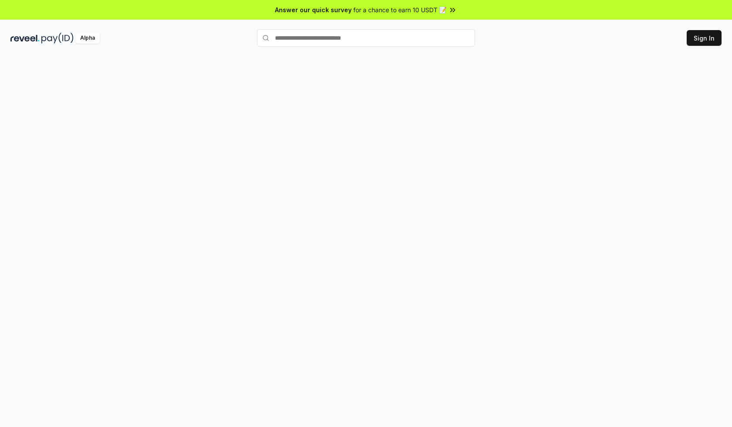 This screenshot has width=732, height=427. Describe the element at coordinates (25, 38) in the screenshot. I see `img: reveel_dark` at that location.